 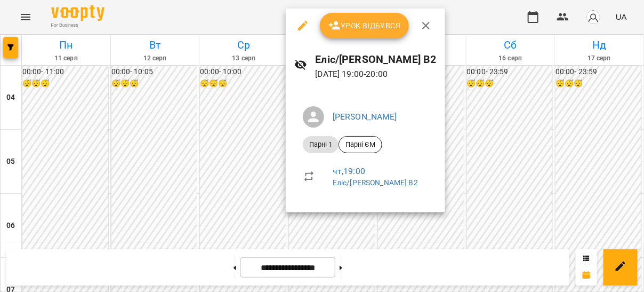 I want to click on span: Парні ЄМ, so click(x=360, y=145).